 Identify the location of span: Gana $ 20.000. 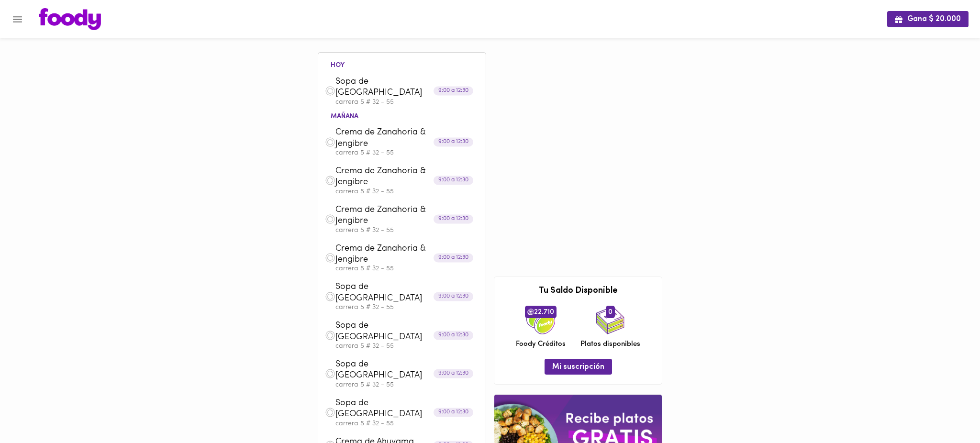
(928, 19).